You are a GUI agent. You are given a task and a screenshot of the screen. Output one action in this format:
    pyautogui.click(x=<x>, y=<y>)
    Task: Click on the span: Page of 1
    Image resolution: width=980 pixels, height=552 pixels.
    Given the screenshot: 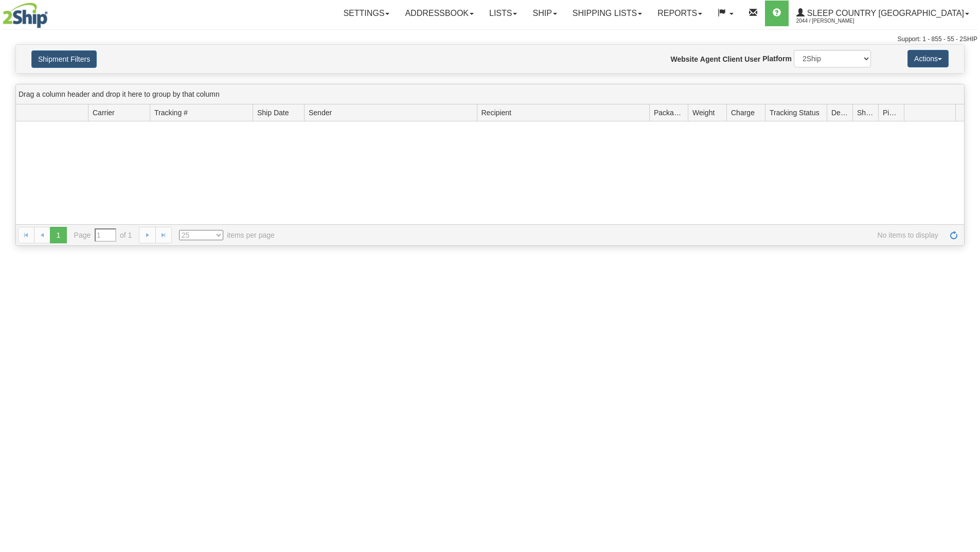 What is the action you would take?
    pyautogui.click(x=103, y=235)
    